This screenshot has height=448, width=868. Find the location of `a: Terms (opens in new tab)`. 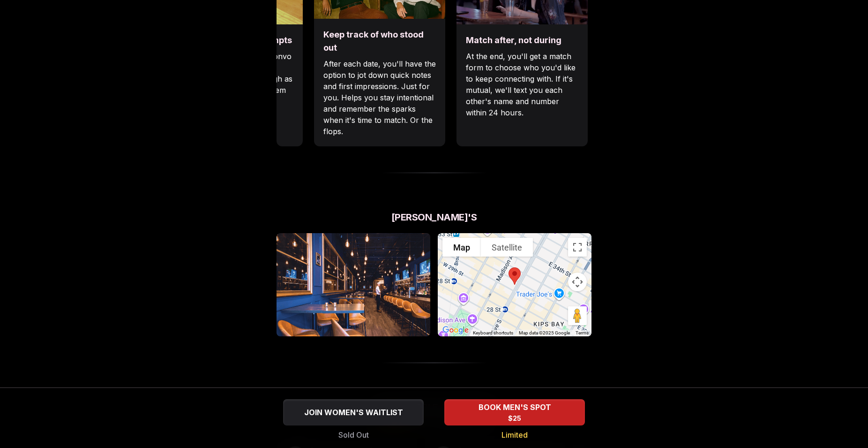

a: Terms (opens in new tab) is located at coordinates (582, 332).